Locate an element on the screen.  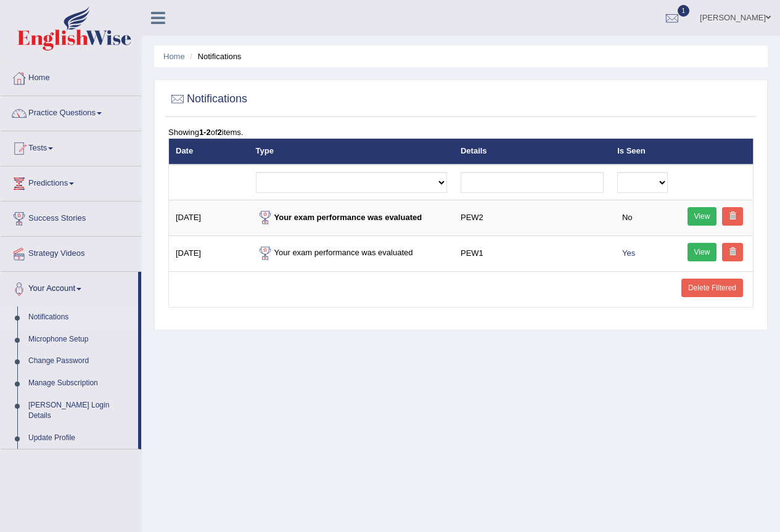
a: Date is located at coordinates (184, 150).